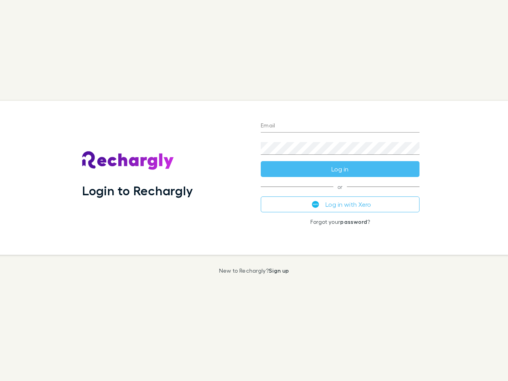 The width and height of the screenshot is (508, 381). I want to click on button: Log in with Xero, so click(340, 205).